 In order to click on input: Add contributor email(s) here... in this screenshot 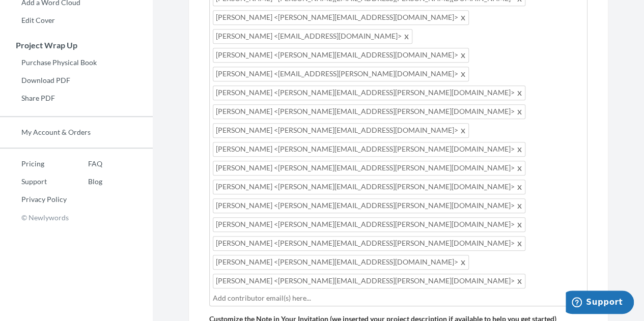, I will do `click(398, 298)`.